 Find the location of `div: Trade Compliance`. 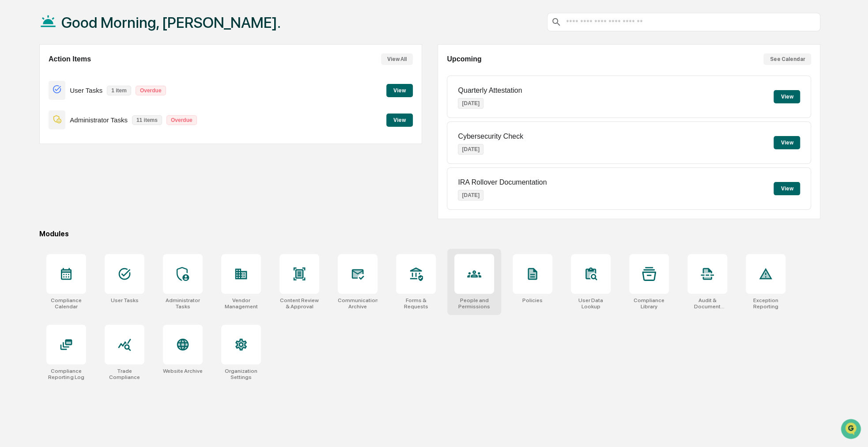

div: Trade Compliance is located at coordinates (124, 374).